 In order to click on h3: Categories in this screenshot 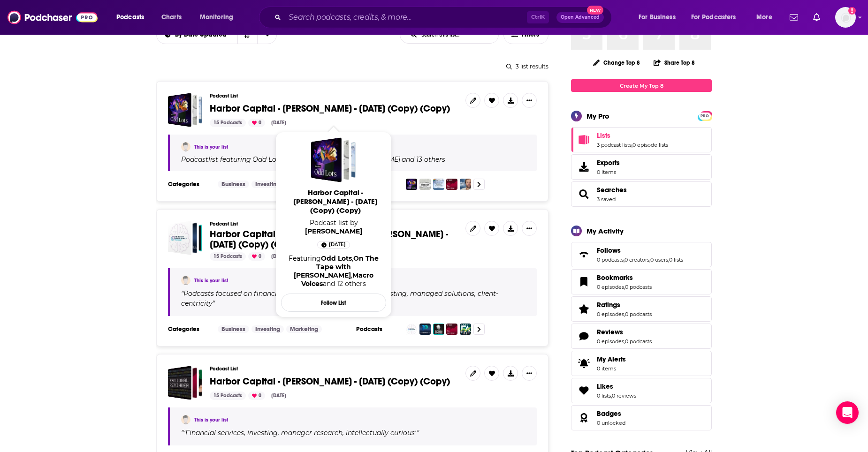, I will do `click(189, 329)`.